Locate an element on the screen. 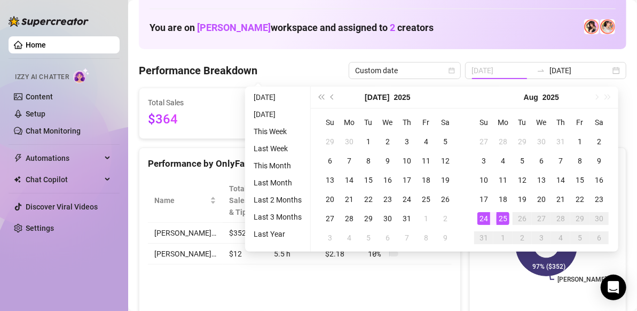 The image size is (637, 311). span: thunderbolt is located at coordinates (18, 158).